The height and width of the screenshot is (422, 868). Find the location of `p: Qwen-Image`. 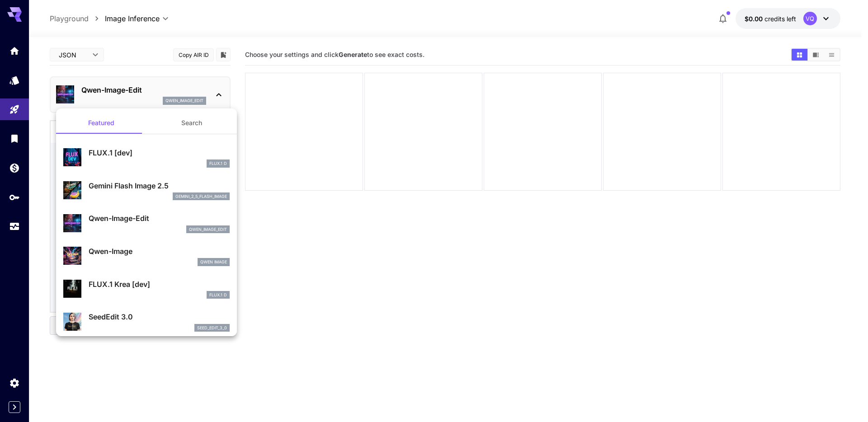

p: Qwen-Image is located at coordinates (159, 251).